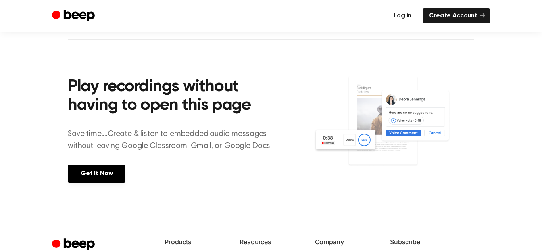  I want to click on a: Get It Now, so click(96, 174).